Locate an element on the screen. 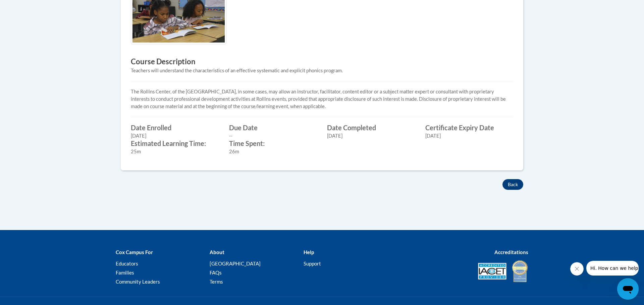 The image size is (644, 305). a: Terms is located at coordinates (216, 282).